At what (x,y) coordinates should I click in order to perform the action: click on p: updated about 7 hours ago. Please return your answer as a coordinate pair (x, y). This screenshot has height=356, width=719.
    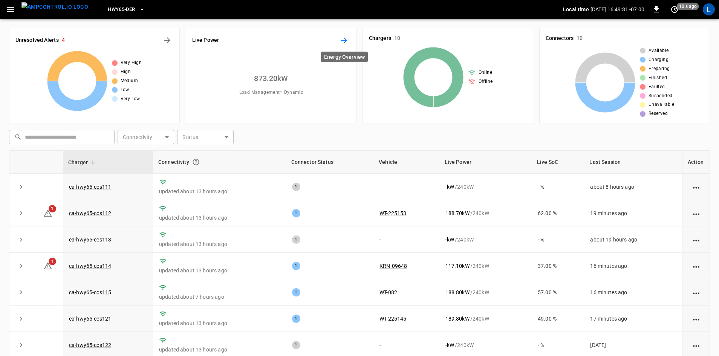
    Looking at the image, I should click on (219, 297).